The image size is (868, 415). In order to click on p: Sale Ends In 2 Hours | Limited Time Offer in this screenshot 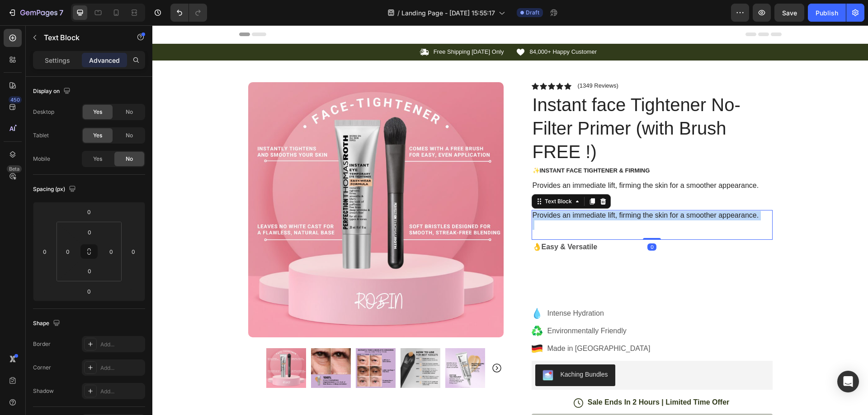, I will do `click(506, 377)`.